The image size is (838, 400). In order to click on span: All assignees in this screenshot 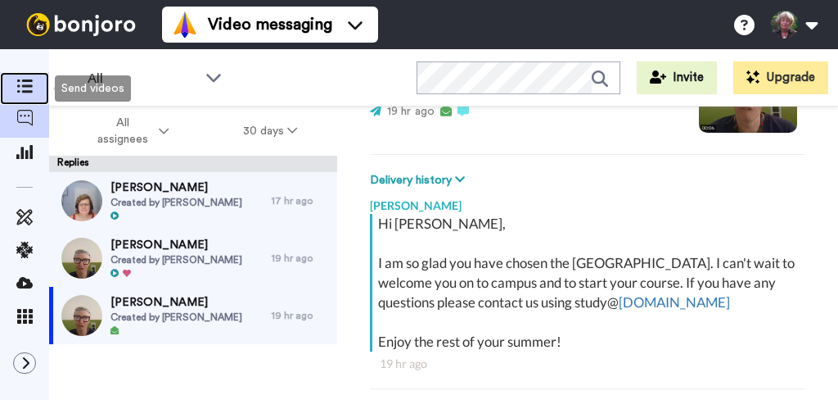, I will do `click(122, 131)`.